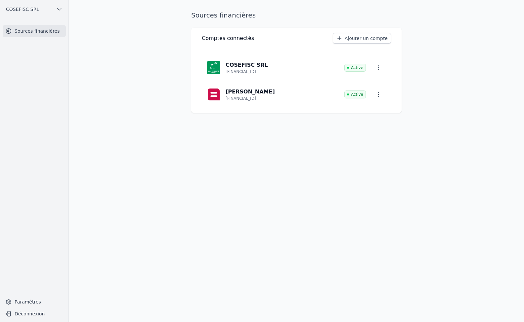  What do you see at coordinates (22, 9) in the screenshot?
I see `span: COSEFISC SRL` at bounding box center [22, 9].